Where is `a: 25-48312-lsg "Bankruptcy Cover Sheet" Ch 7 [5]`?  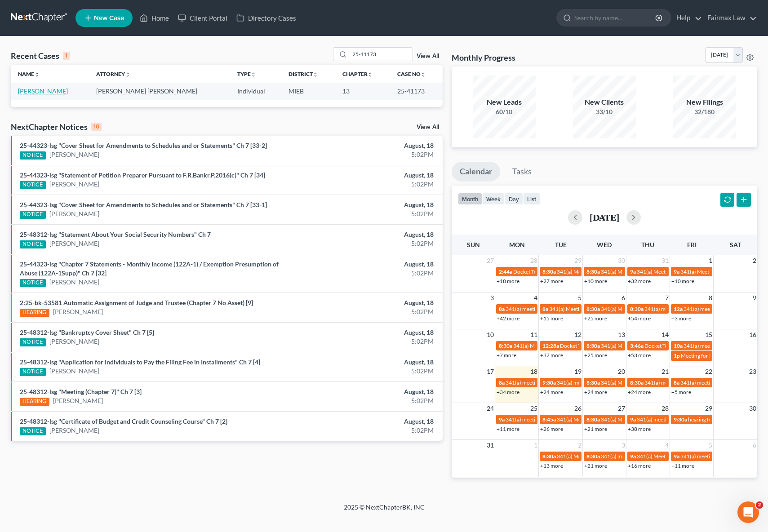
a: 25-48312-lsg "Bankruptcy Cover Sheet" Ch 7 [5] is located at coordinates (86, 332).